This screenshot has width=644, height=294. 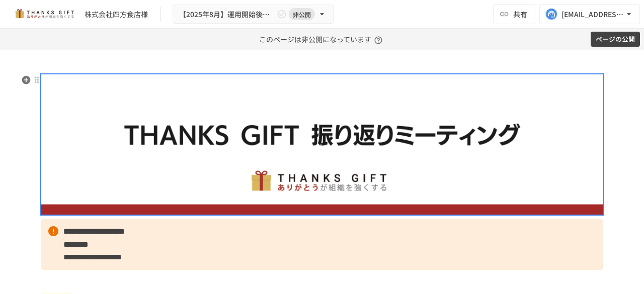 What do you see at coordinates (44, 14) in the screenshot?
I see `img: mMP1OxWUAhQbsRWCurg7vIHe5HqDpP7qZo7fRoNLXQh` at bounding box center [44, 14].